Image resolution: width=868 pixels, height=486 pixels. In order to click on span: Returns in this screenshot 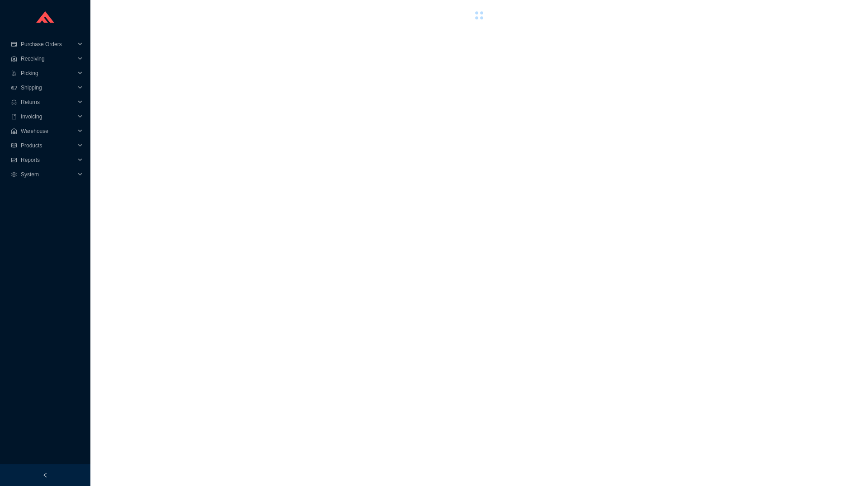, I will do `click(48, 102)`.